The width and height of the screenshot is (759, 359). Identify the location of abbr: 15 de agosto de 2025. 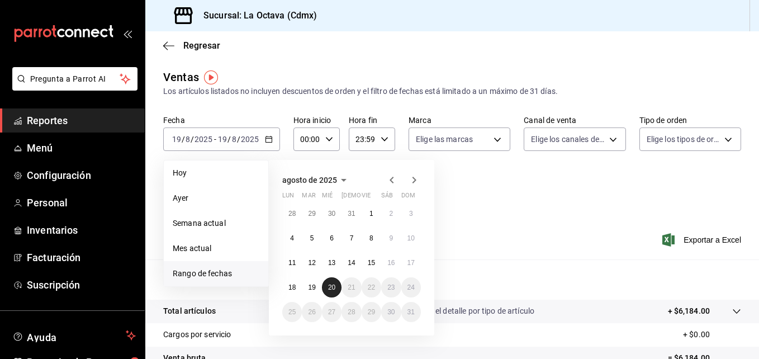
(371, 263).